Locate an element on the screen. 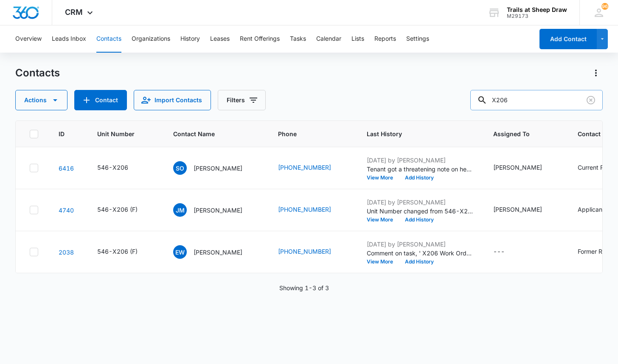  button: Rent Offerings is located at coordinates (260, 39).